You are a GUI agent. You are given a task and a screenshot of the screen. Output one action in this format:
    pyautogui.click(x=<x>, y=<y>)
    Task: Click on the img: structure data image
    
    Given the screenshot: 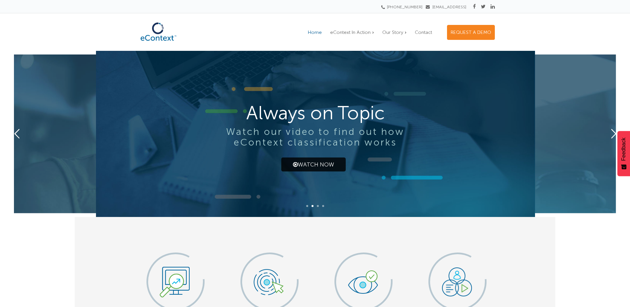 What is the action you would take?
    pyautogui.click(x=315, y=134)
    